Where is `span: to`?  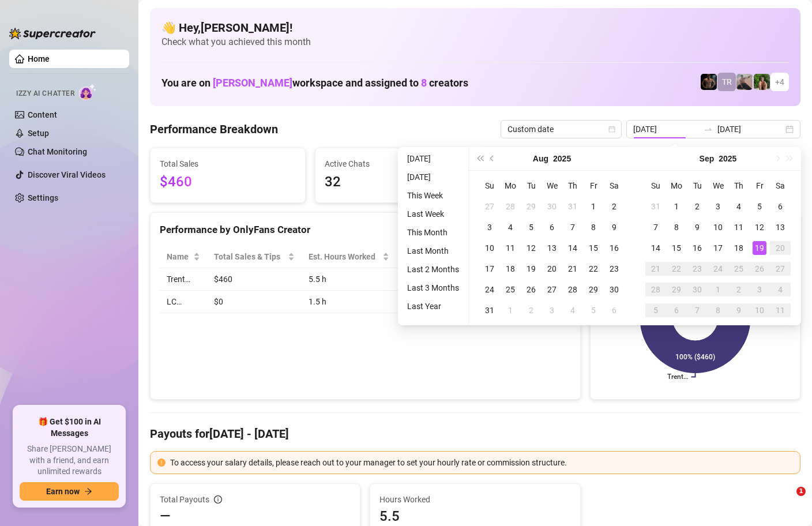 span: to is located at coordinates (708, 129).